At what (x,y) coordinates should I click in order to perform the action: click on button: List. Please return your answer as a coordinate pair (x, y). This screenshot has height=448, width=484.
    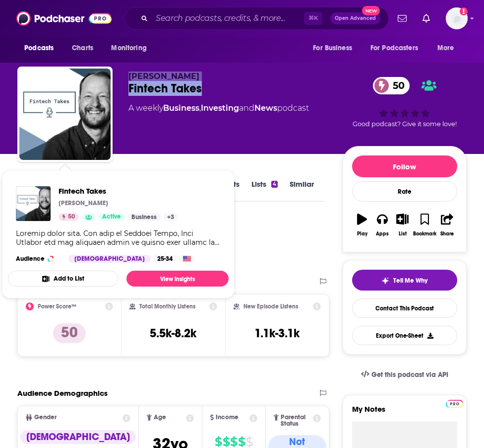
    Looking at the image, I should click on (403, 224).